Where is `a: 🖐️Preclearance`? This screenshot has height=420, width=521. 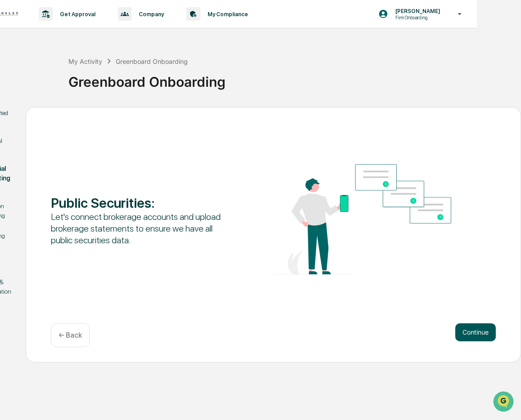
a: 🖐️Preclearance is located at coordinates (34, 118).